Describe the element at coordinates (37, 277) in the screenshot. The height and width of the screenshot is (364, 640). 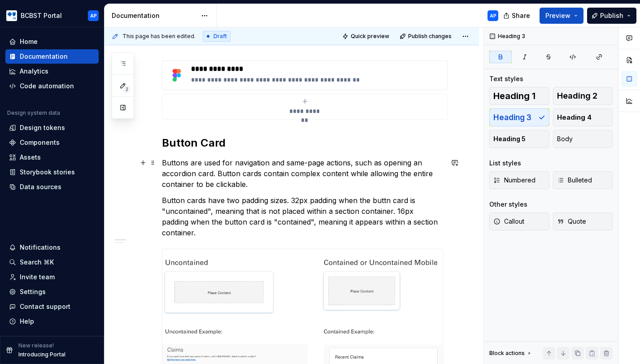
I see `div: Invite team` at that location.